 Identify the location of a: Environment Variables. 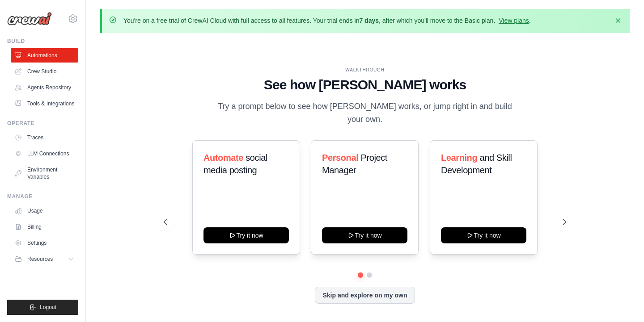
(44, 173).